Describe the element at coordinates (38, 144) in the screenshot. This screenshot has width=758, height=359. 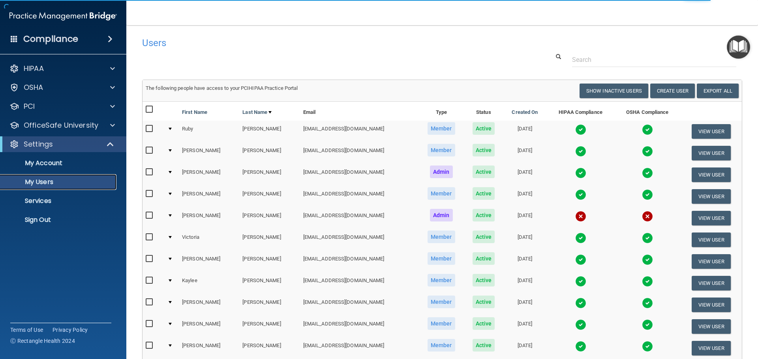
I see `p: Settings` at that location.